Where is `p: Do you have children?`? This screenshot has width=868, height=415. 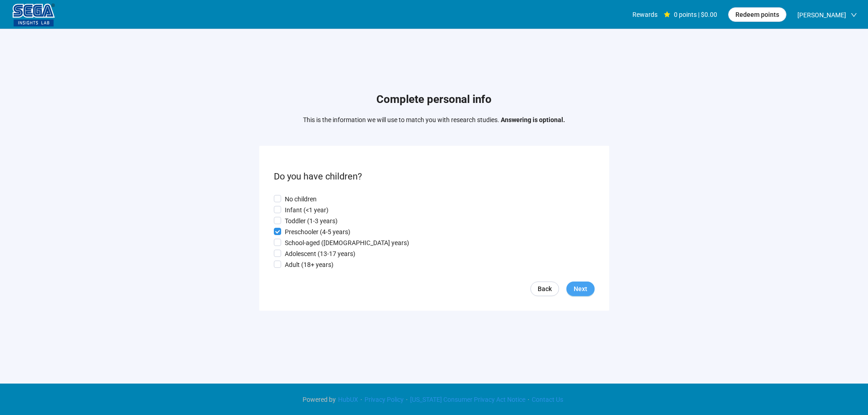 p: Do you have children? is located at coordinates (434, 177).